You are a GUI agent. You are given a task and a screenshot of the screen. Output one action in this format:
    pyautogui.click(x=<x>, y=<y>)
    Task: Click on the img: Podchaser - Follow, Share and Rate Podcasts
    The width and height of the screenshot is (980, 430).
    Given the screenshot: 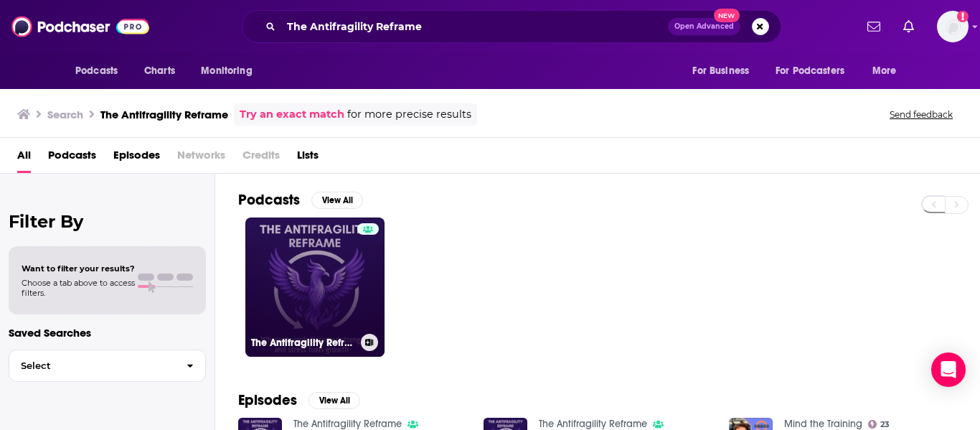 What is the action you would take?
    pyautogui.click(x=80, y=27)
    